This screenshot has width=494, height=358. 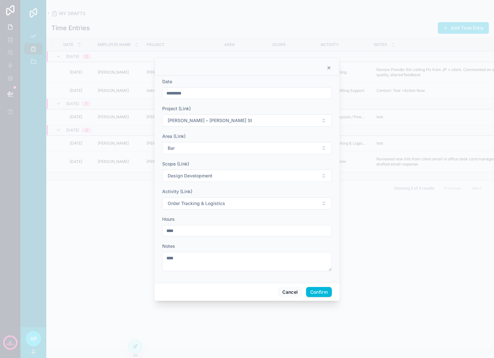 What do you see at coordinates (196, 203) in the screenshot?
I see `span: Order Tracking & Logistics` at bounding box center [196, 203].